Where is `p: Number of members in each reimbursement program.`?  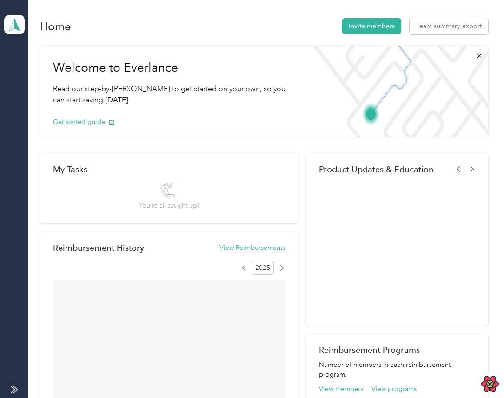 p: Number of members in each reimbursement program. is located at coordinates (396, 370).